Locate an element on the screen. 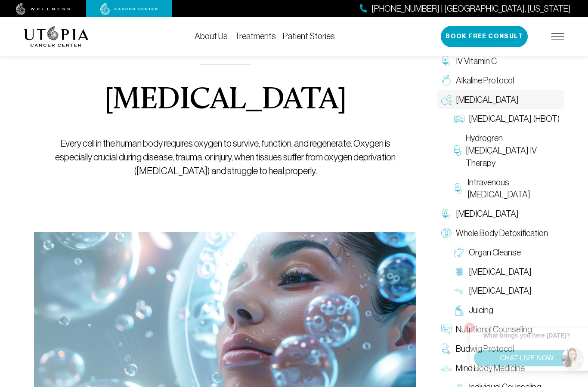 The width and height of the screenshot is (588, 387). img: Oxygen Therapy is located at coordinates (446, 100).